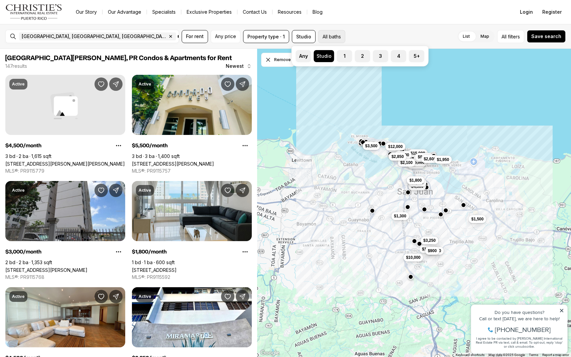  Describe the element at coordinates (154, 270) in the screenshot. I see `a: 54 CONDADO AVE, CONDADO PR, 00907` at that location.